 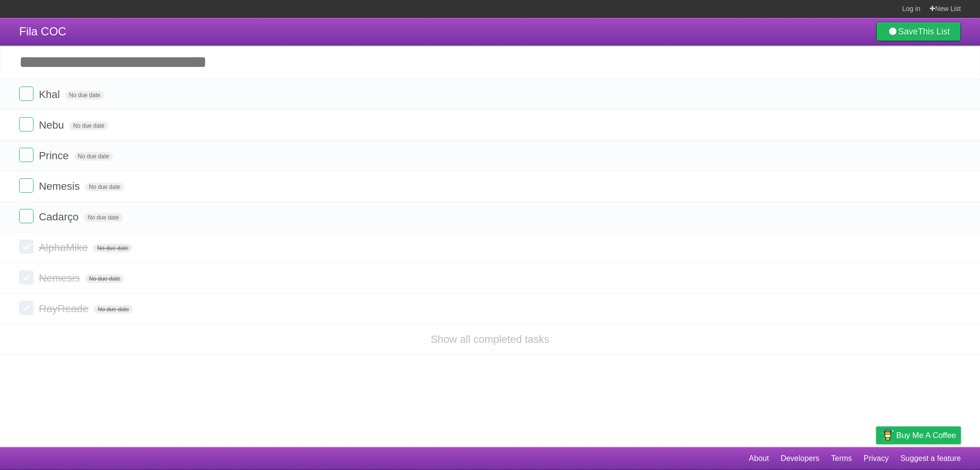 What do you see at coordinates (759, 458) in the screenshot?
I see `a: About` at bounding box center [759, 458].